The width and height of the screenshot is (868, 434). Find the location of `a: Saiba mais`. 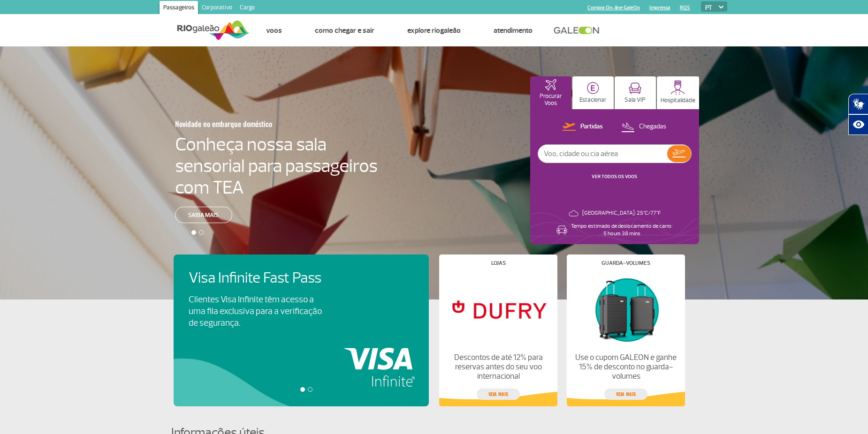

a: Saiba mais is located at coordinates (204, 215).